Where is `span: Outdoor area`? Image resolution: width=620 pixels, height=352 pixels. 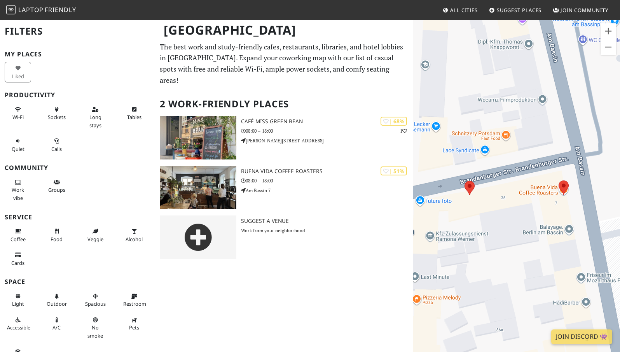
span: Outdoor area is located at coordinates (57, 304).